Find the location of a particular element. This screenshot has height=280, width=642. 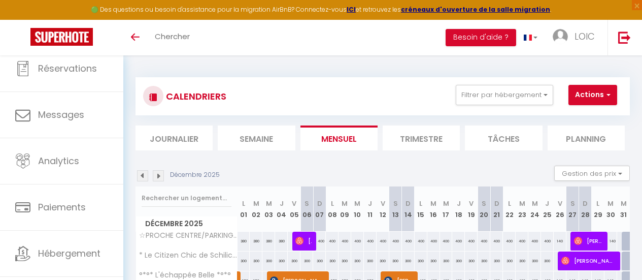

th: 17 is located at coordinates (446, 209).